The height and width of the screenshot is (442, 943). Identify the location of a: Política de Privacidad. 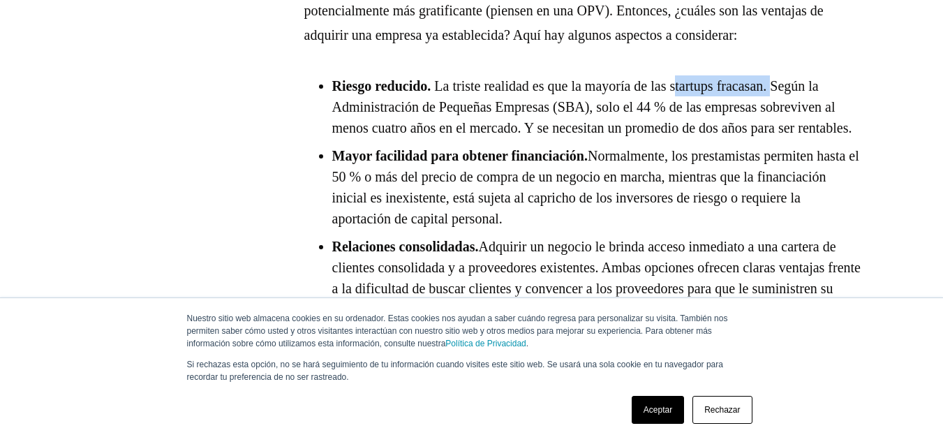
(485, 343).